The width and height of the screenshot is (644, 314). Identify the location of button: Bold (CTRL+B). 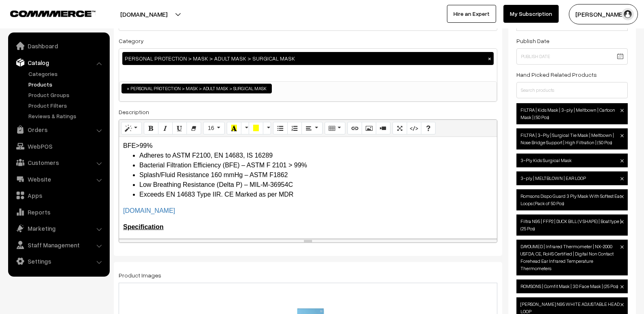
(151, 128).